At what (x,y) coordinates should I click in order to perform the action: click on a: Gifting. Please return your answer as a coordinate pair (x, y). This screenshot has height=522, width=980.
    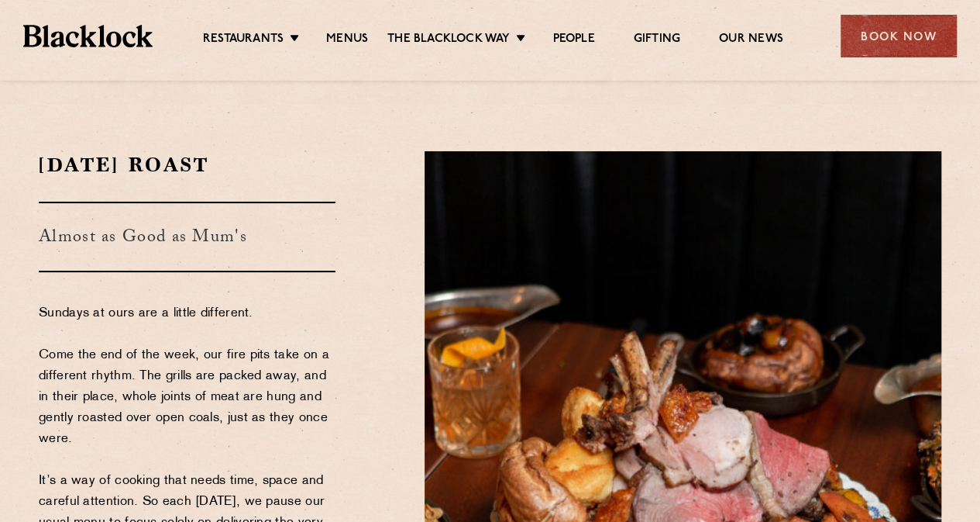
    Looking at the image, I should click on (657, 40).